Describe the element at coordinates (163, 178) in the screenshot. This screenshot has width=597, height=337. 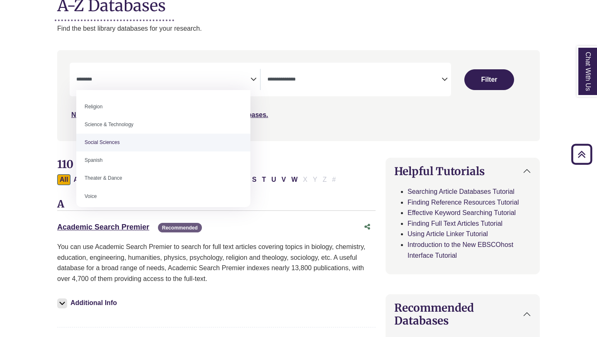
I see `li: Theater & Dance` at that location.